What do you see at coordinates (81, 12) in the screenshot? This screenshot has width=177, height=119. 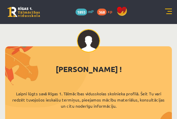 I see `span: 1893` at bounding box center [81, 12].